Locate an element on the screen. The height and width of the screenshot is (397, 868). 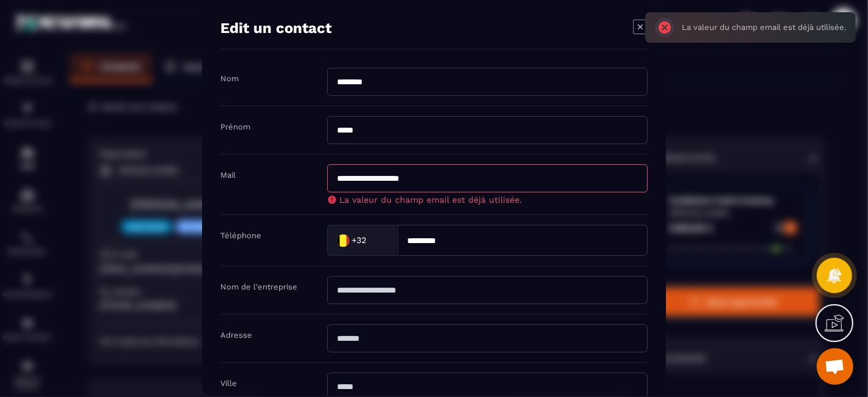
span: +32 is located at coordinates (359, 241).